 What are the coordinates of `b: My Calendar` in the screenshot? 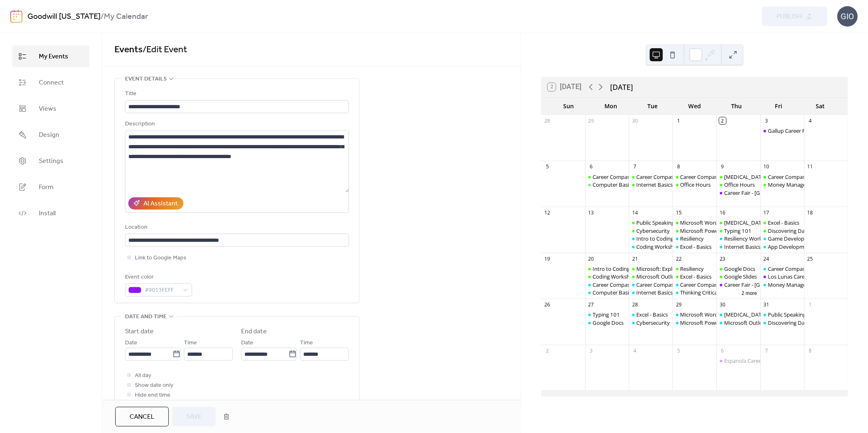 It's located at (126, 17).